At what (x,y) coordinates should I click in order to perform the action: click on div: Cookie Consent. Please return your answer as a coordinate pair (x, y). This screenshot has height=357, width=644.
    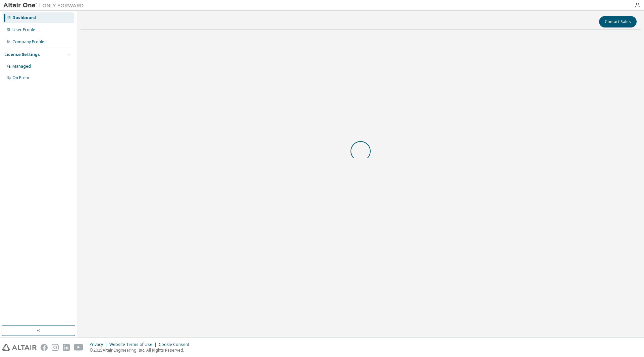
    Looking at the image, I should click on (175, 345).